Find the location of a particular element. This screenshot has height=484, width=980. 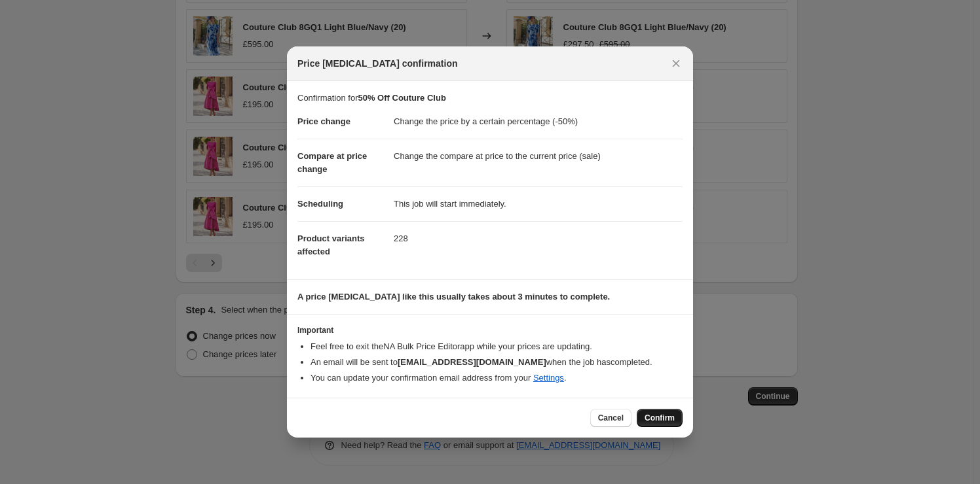

button: Close is located at coordinates (676, 64).